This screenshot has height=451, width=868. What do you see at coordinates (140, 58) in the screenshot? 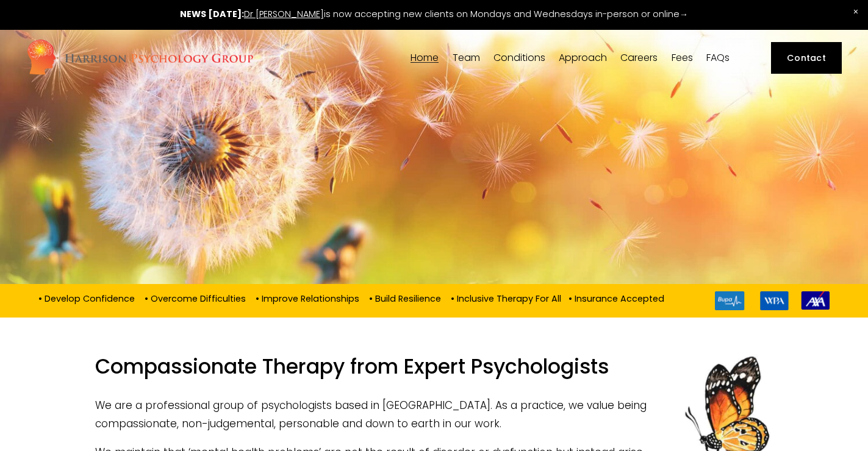
I see `img: Harrison Psychology Group` at bounding box center [140, 58].